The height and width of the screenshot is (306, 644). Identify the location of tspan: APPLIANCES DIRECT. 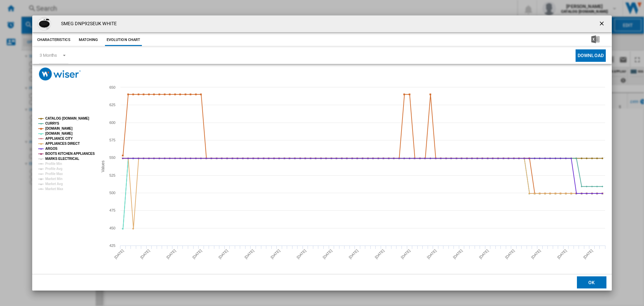
(62, 144).